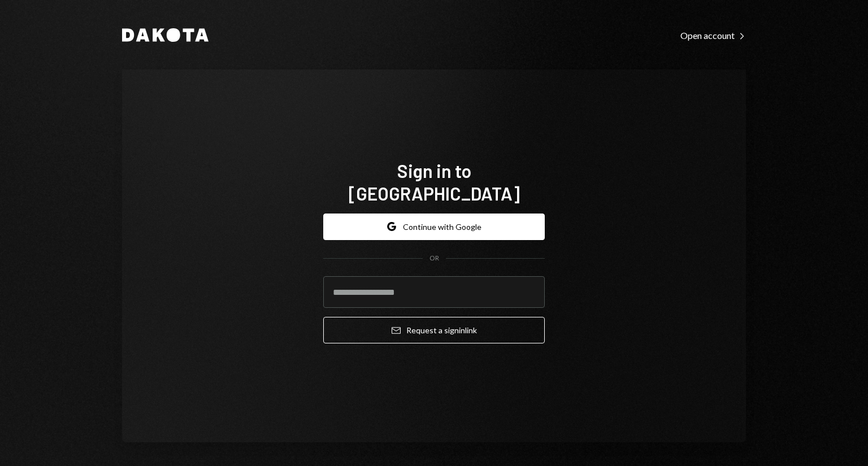 The width and height of the screenshot is (868, 466). What do you see at coordinates (434, 330) in the screenshot?
I see `button: Request a signinlink` at bounding box center [434, 330].